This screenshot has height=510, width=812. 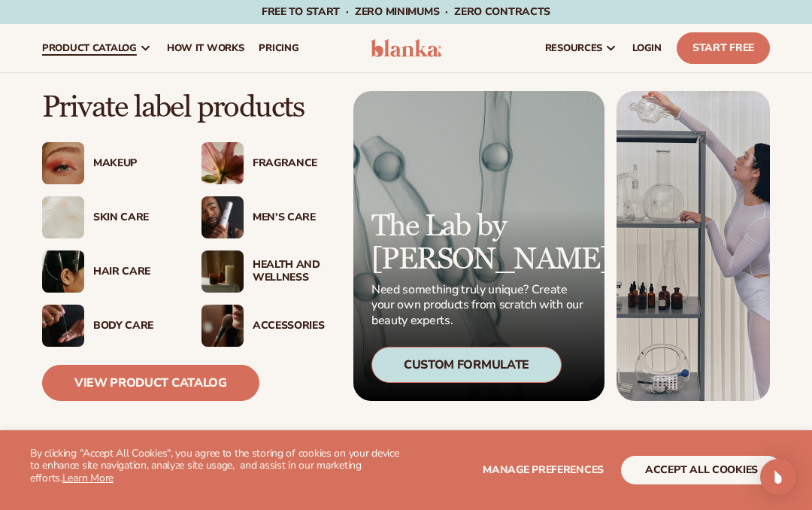 I want to click on a: Start Free, so click(x=723, y=48).